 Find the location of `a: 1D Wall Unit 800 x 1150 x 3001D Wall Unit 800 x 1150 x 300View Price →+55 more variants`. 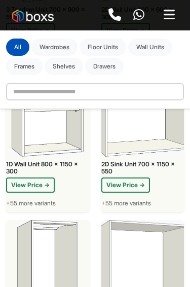

a: 1D Wall Unit 800 x 1150 x 3001D Wall Unit 800 x 1150 x 300View Price →+55 more variants is located at coordinates (48, 139).